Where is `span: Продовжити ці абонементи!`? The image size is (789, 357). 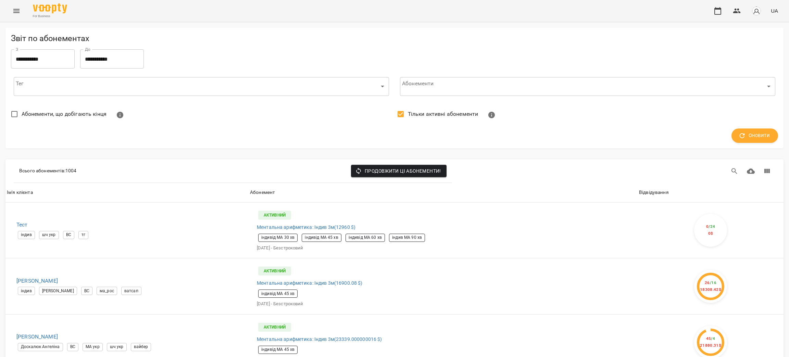 span: Продовжити ці абонементи! is located at coordinates (399, 171).